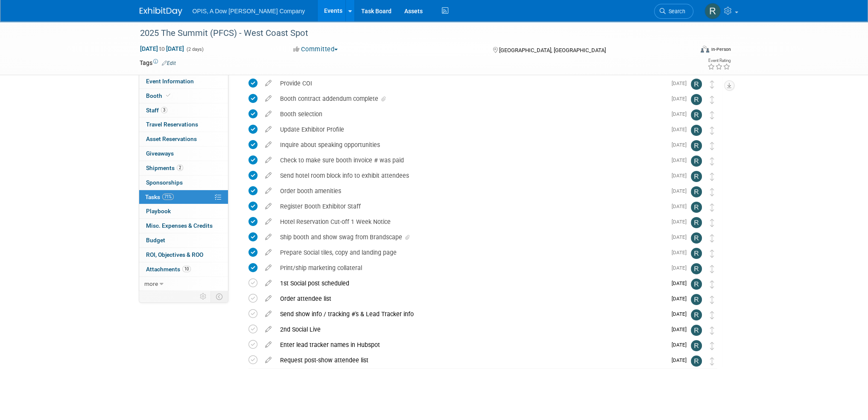 The height and width of the screenshot is (420, 868). What do you see at coordinates (168, 269) in the screenshot?
I see `span: Attachments` at bounding box center [168, 269].